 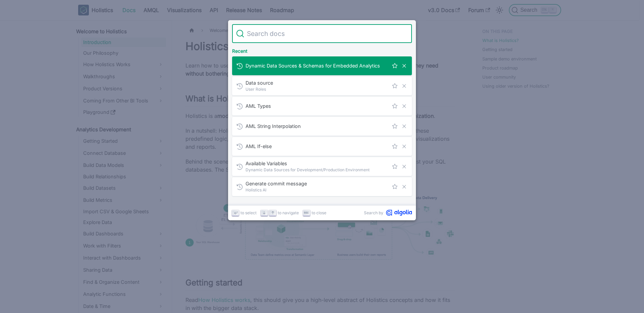 What do you see at coordinates (288, 213) in the screenshot?
I see `span: to navigate` at bounding box center [288, 213].